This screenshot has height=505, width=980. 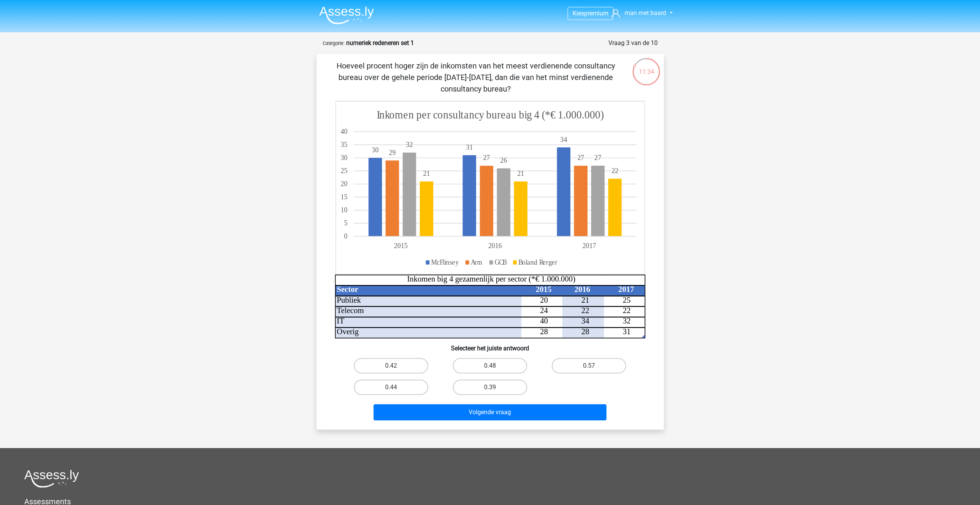 I want to click on tspan: 2017, so click(x=625, y=289).